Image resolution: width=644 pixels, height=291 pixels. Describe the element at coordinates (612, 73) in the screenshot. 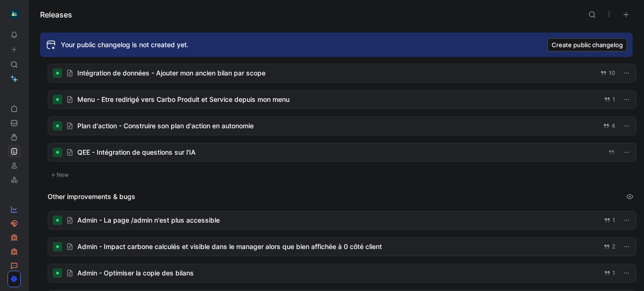

I see `span: 10` at that location.